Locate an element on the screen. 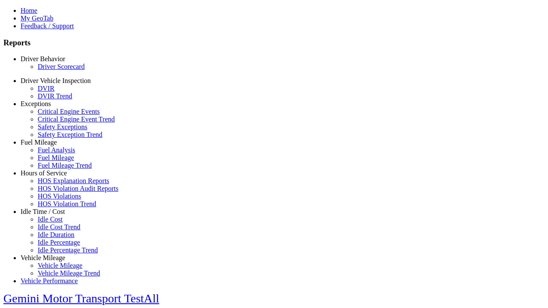 The height and width of the screenshot is (308, 548). a: HOS Violations is located at coordinates (59, 196).